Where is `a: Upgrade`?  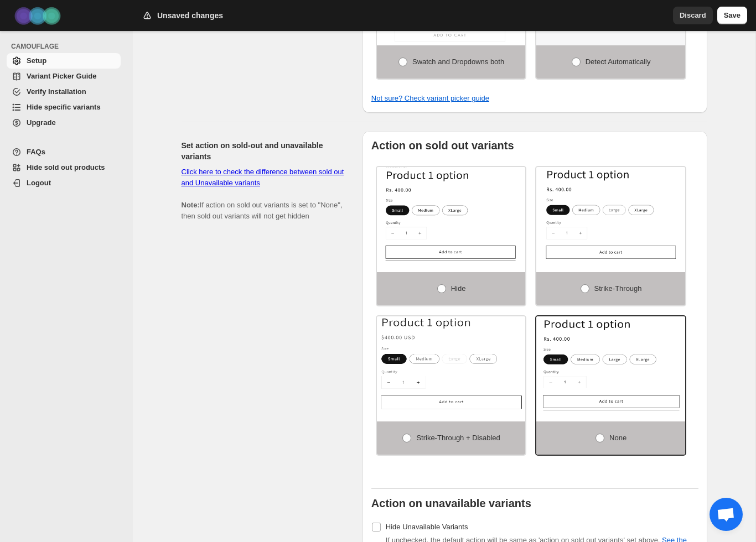
a: Upgrade is located at coordinates (64, 122).